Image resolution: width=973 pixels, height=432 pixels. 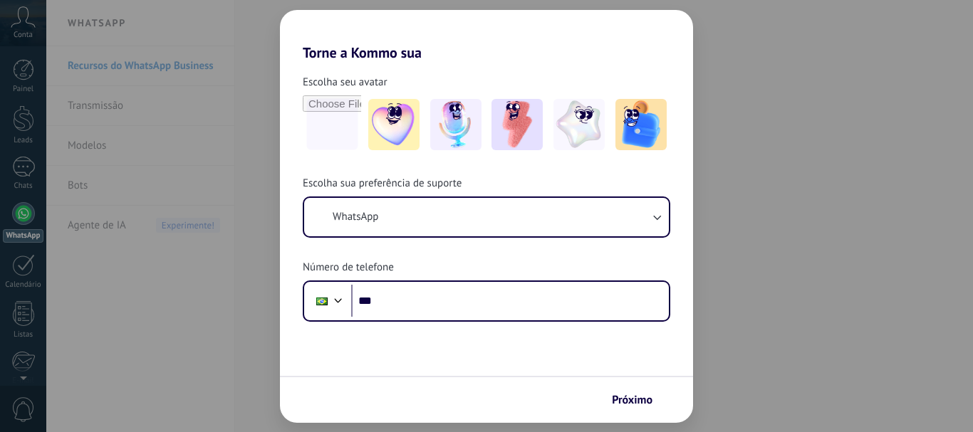 What do you see at coordinates (638, 400) in the screenshot?
I see `button: Próximo` at bounding box center [638, 400].